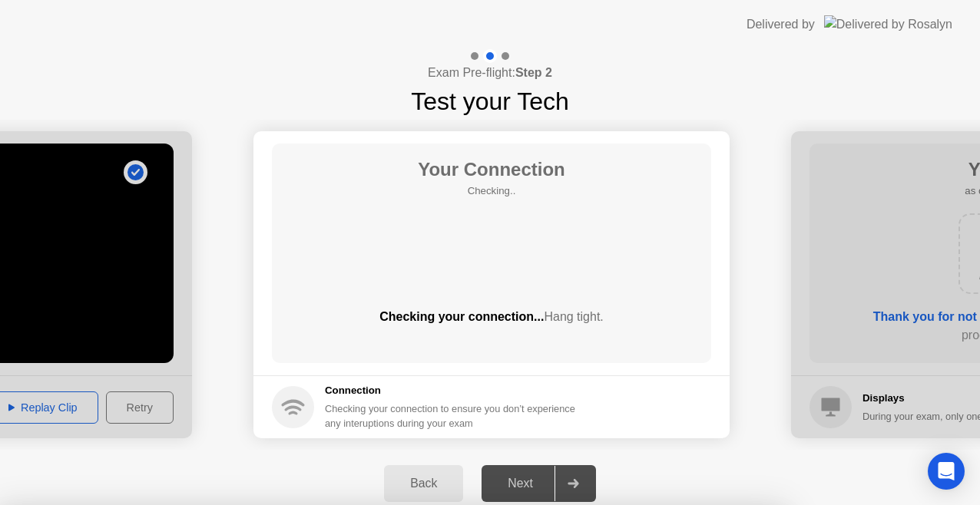 The width and height of the screenshot is (980, 505). What do you see at coordinates (455, 391) in the screenshot?
I see `h5: Connection` at bounding box center [455, 391].